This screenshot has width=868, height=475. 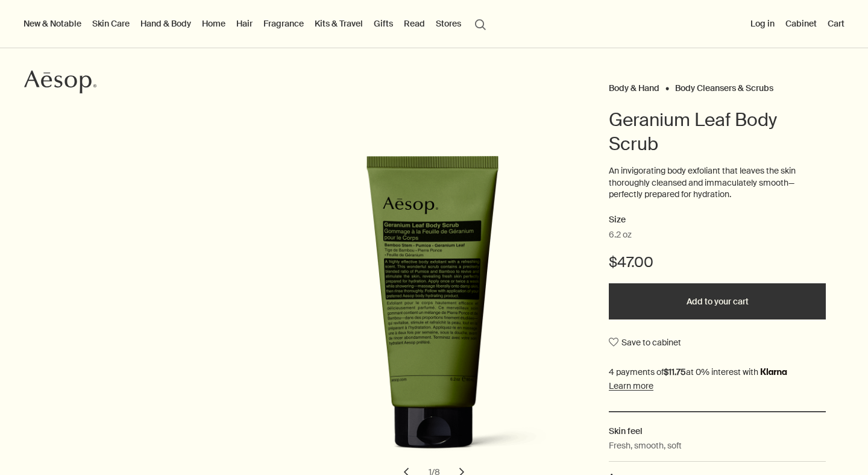 What do you see at coordinates (166, 23) in the screenshot?
I see `a: Hand & Body` at bounding box center [166, 23].